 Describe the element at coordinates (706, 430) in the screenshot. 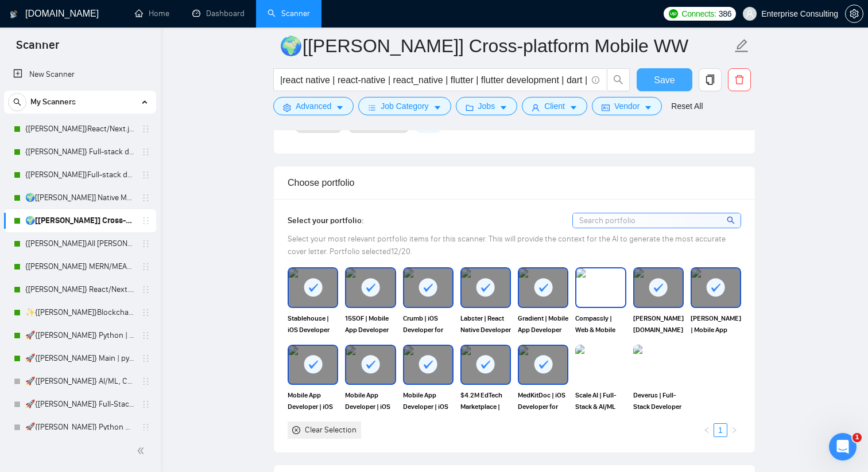

I see `button: left` at that location.